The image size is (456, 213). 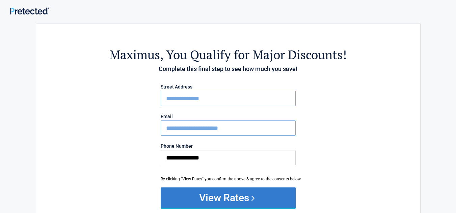 What do you see at coordinates (228, 117) in the screenshot?
I see `label: Email` at bounding box center [228, 117].